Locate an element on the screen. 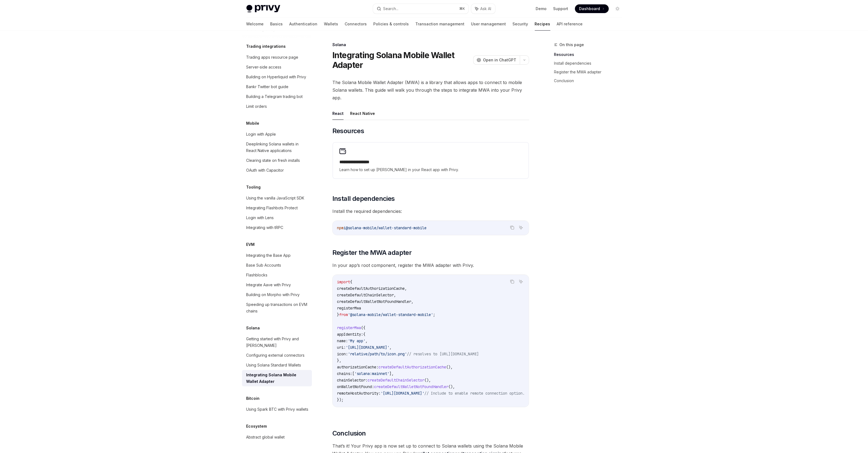  h5: Solana is located at coordinates (254, 328).